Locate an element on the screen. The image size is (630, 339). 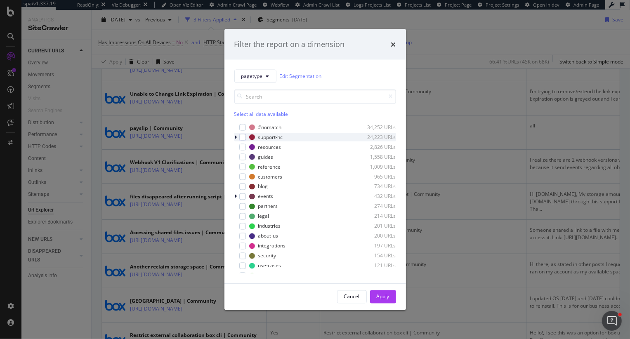
div: use-cases is located at coordinates (270, 266).